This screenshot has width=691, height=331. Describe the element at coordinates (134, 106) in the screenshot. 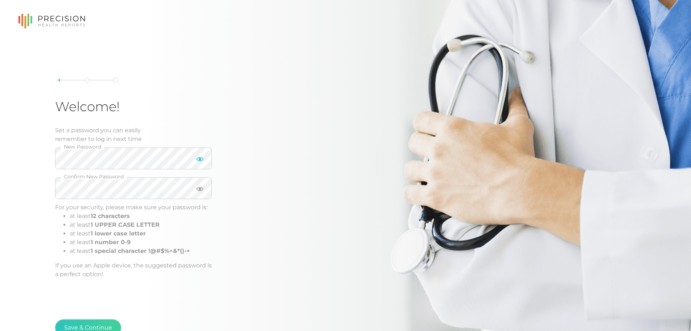

I see `h1: Welcome!` at that location.